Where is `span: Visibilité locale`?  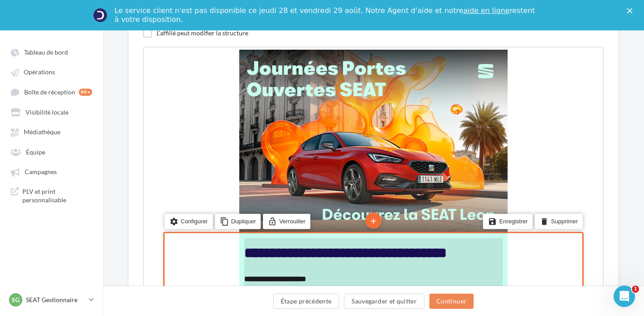
span: Visibilité locale is located at coordinates (47, 112).